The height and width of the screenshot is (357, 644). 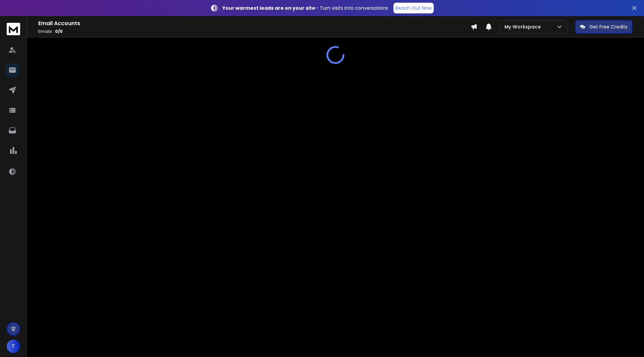 What do you see at coordinates (413, 8) in the screenshot?
I see `p: Reach Out Now` at bounding box center [413, 8].